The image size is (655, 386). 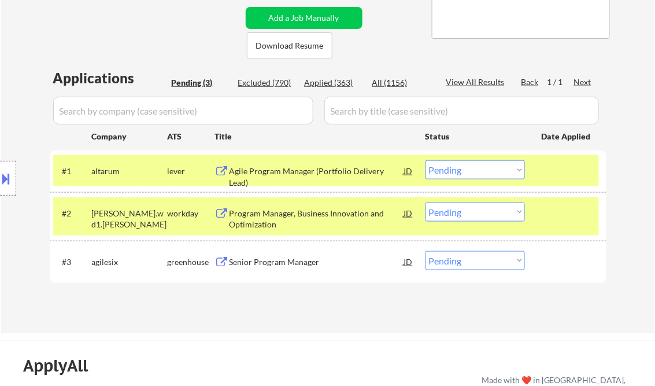 What do you see at coordinates (290, 45) in the screenshot?
I see `button: Download Resume` at bounding box center [290, 45].